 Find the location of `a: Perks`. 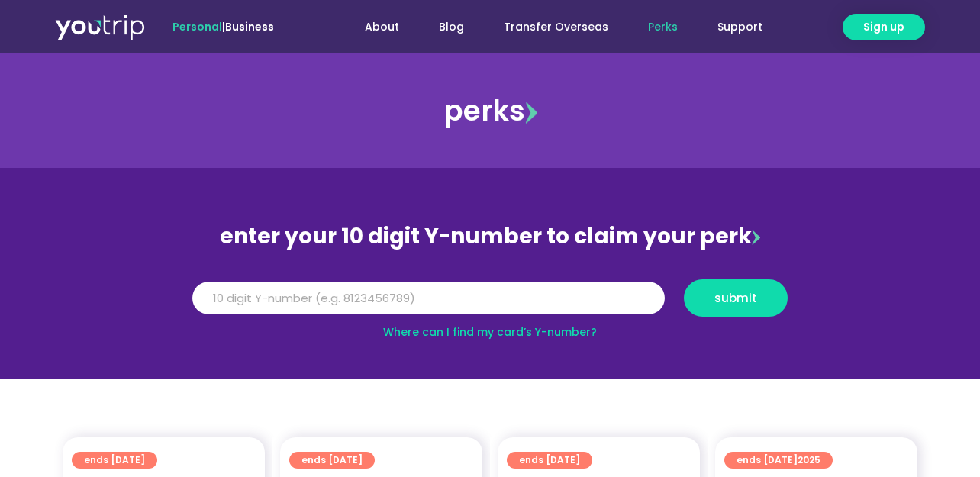

a: Perks is located at coordinates (662, 27).